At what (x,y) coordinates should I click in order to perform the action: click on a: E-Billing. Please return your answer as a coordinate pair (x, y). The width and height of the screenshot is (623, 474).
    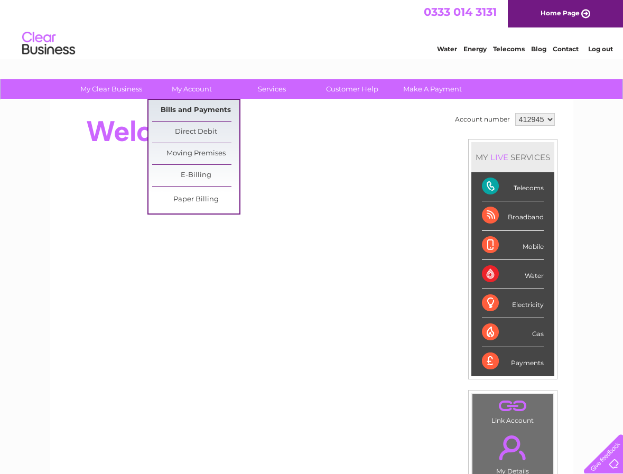
    Looking at the image, I should click on (195, 175).